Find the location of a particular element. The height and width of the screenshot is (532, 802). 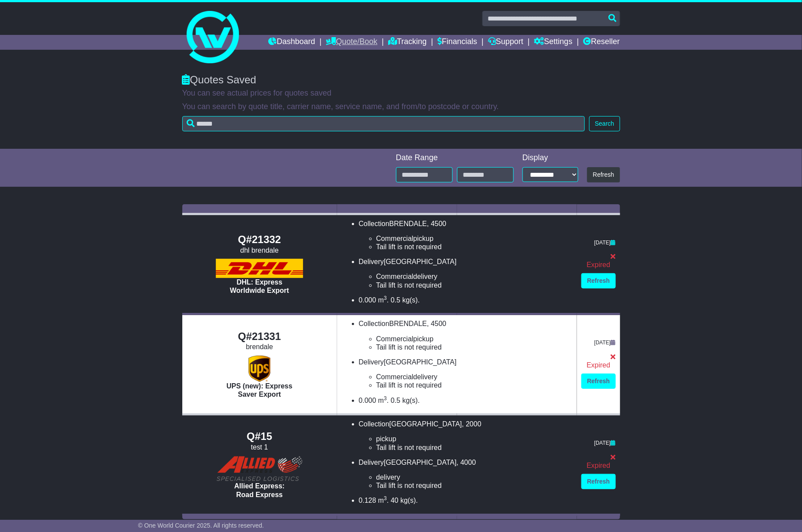

a: Settings is located at coordinates (553, 42).